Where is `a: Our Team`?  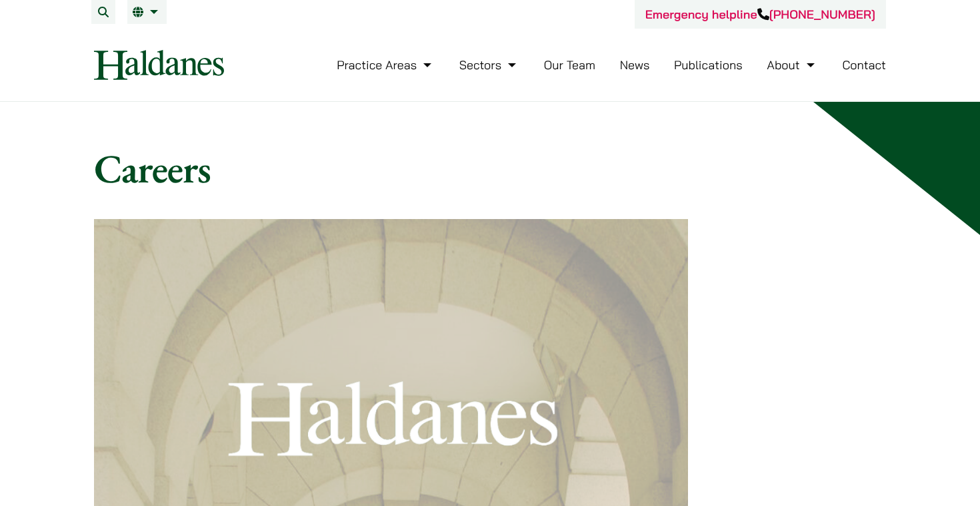
a: Our Team is located at coordinates (570, 64).